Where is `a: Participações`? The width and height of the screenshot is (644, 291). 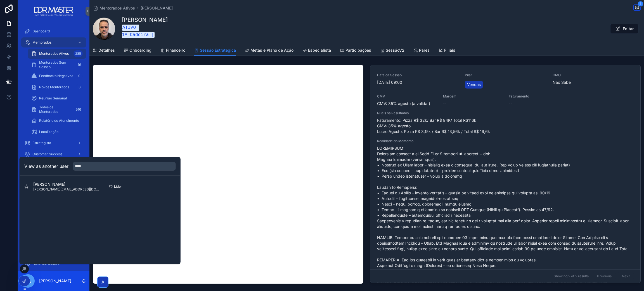 a: Participações is located at coordinates (356, 51).